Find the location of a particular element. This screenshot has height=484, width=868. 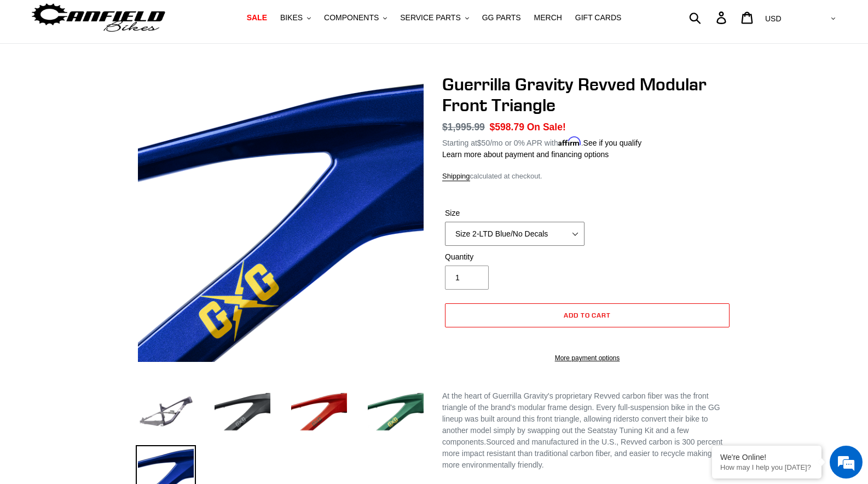

span: BIKES is located at coordinates (291, 17).